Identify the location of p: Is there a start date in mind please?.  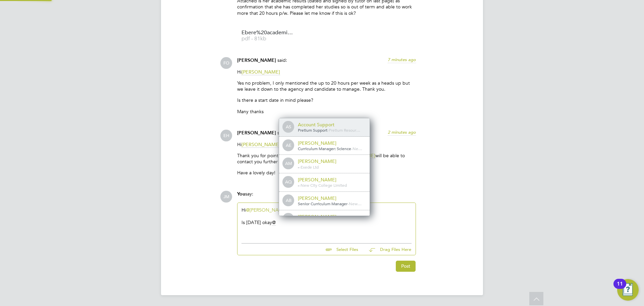
(327, 100).